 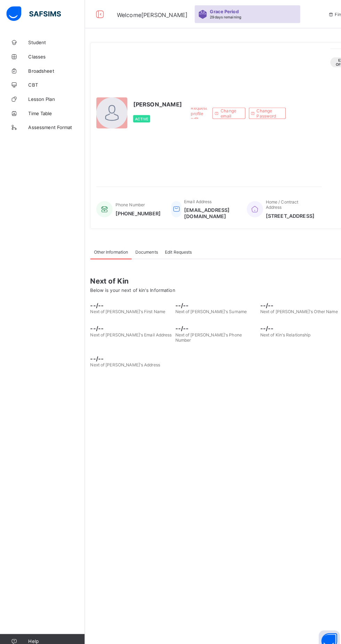 I want to click on span: Other Information, so click(x=109, y=248).